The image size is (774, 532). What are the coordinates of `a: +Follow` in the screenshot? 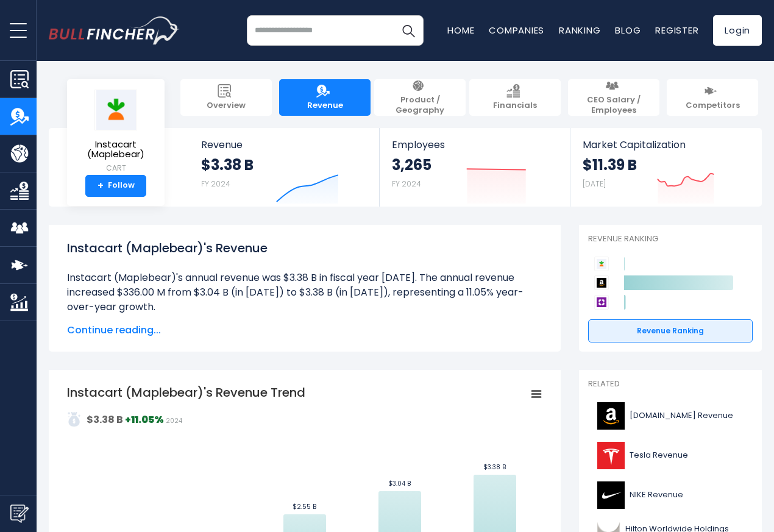 It's located at (116, 186).